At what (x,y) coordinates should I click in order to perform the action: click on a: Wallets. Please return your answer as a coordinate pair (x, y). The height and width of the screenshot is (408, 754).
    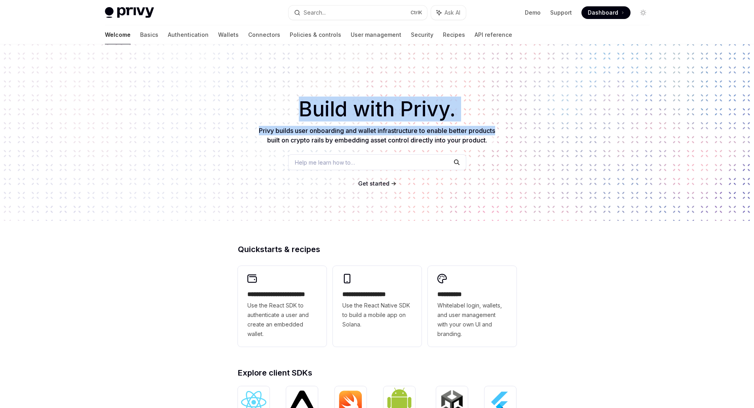
    Looking at the image, I should click on (228, 35).